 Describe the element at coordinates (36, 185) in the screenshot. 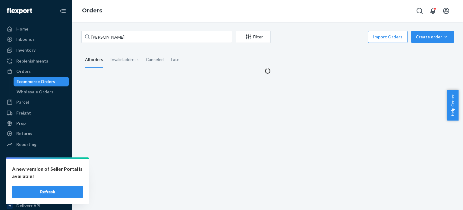

I see `a: 5176b9-7b` at that location.